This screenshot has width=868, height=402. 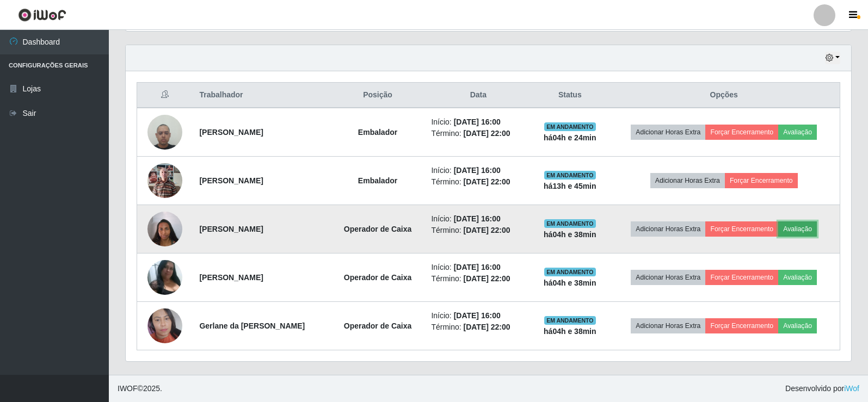 I want to click on span: Desenvolvido por, so click(x=822, y=388).